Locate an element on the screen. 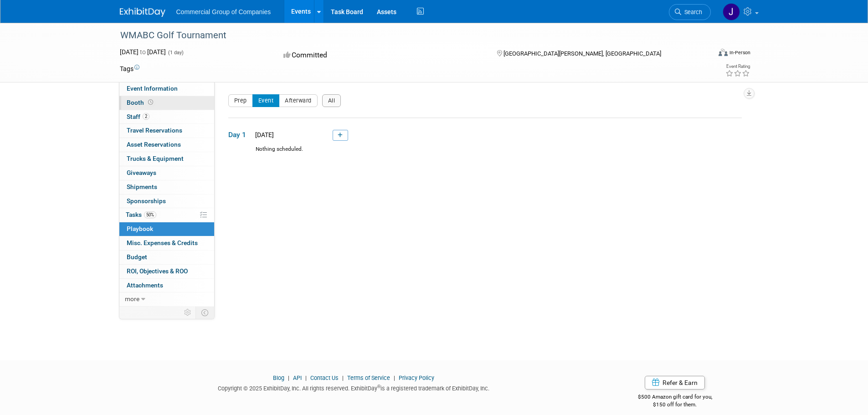  img: Format-Inperson.png is located at coordinates (723, 52).